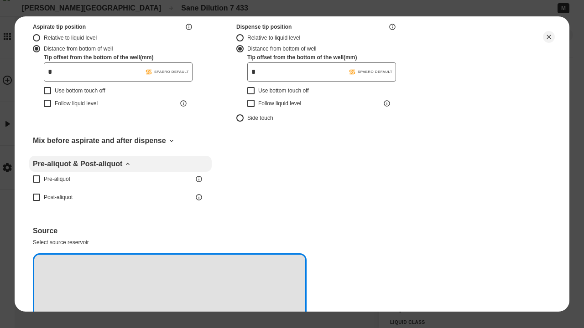  What do you see at coordinates (109, 27) in the screenshot?
I see `div: Aspirate tip position` at bounding box center [109, 27].